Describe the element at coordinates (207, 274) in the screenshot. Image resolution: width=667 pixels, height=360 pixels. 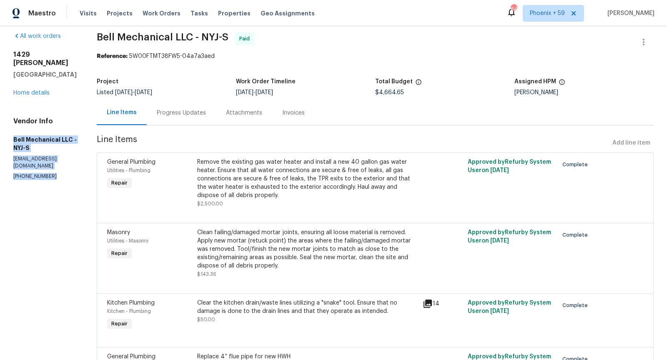
I see `span: $143.36` at that location.